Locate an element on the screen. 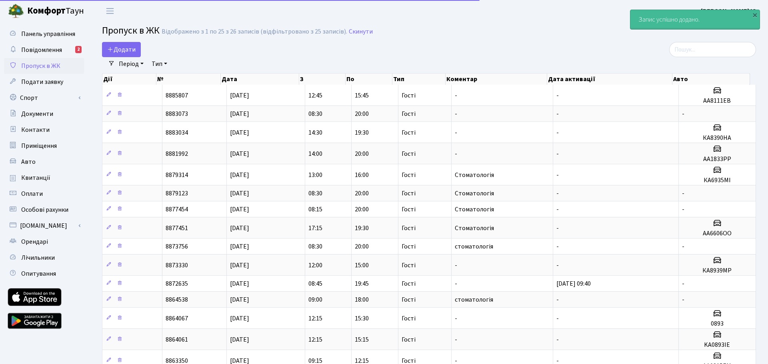 The image size is (768, 364). span: 08:15 is located at coordinates (315, 209).